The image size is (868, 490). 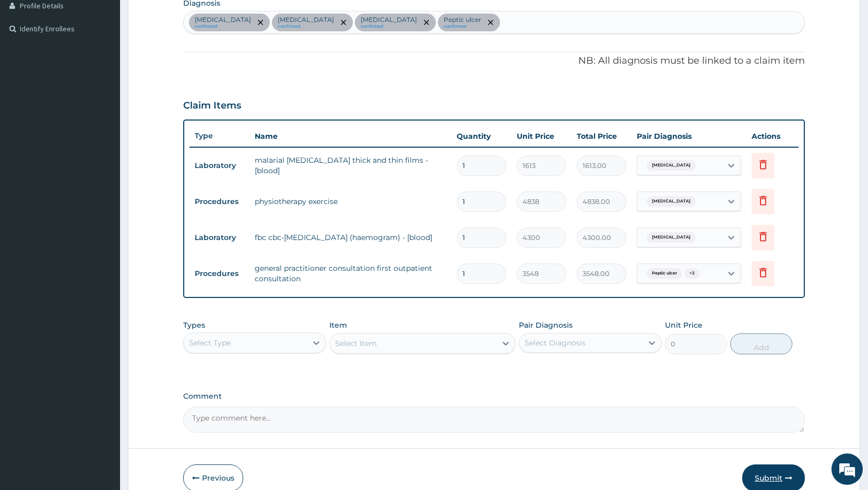 What do you see at coordinates (212, 106) in the screenshot?
I see `h3: Claim Items` at bounding box center [212, 106].